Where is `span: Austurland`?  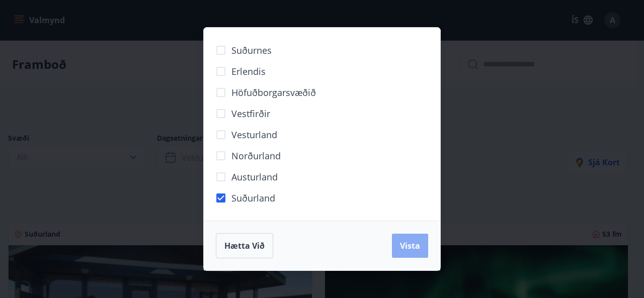
span: Austurland is located at coordinates (255, 177).